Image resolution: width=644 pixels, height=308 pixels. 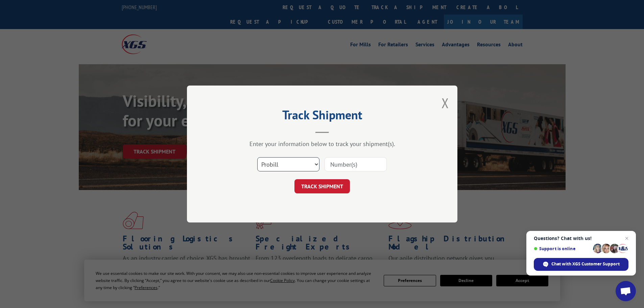 What do you see at coordinates (626, 238) in the screenshot?
I see `span: Close chat` at bounding box center [626, 238].